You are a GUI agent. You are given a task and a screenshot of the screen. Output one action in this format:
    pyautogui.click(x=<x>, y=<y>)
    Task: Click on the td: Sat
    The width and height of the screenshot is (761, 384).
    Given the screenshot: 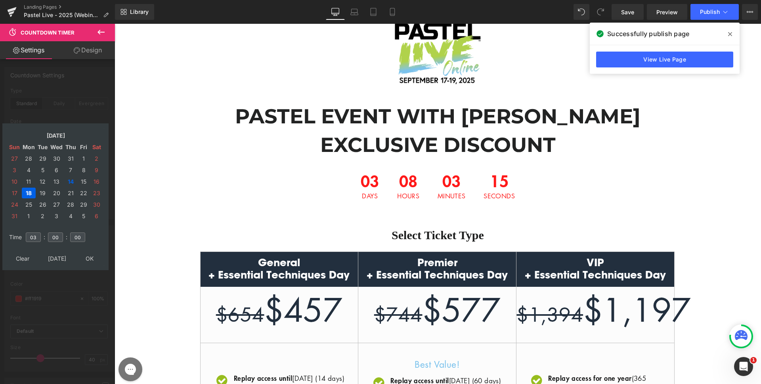 What is the action you would take?
    pyautogui.click(x=96, y=147)
    